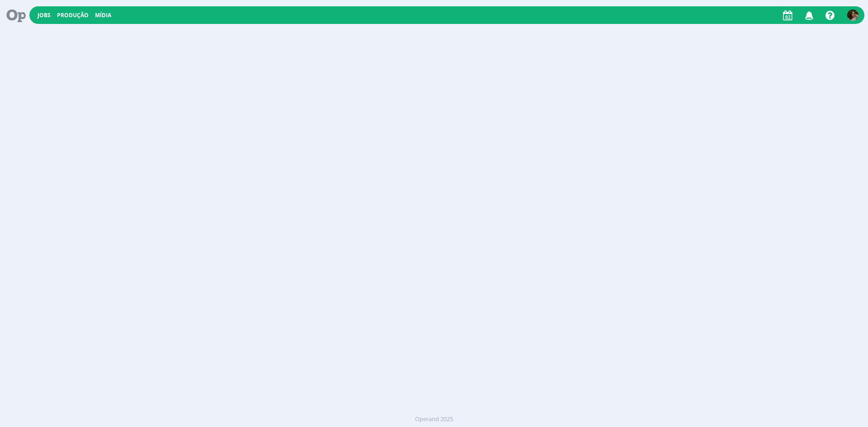  I want to click on a: Produção, so click(73, 15).